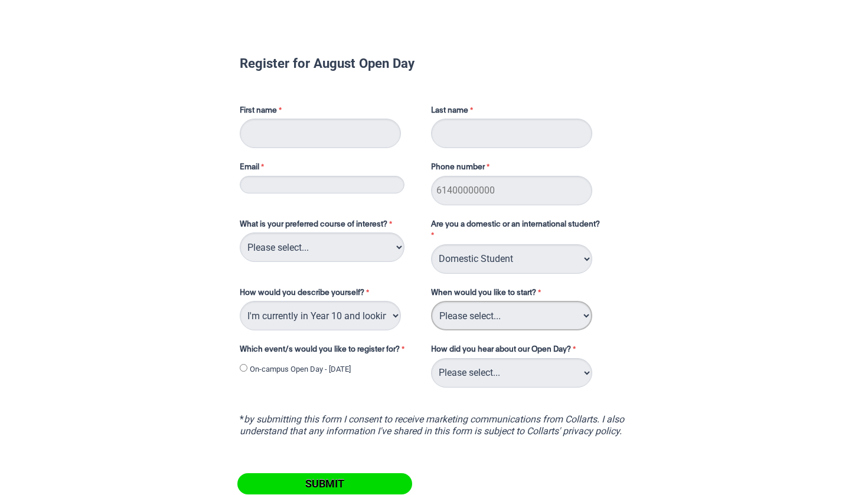 The width and height of the screenshot is (868, 495). What do you see at coordinates (434, 63) in the screenshot?
I see `h1: Register for August Open Day` at bounding box center [434, 63].